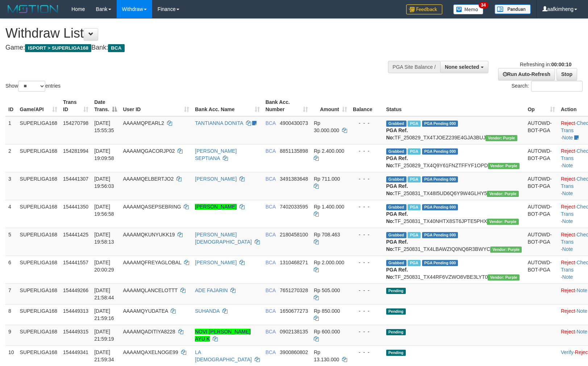  I want to click on td: 3, so click(11, 185).